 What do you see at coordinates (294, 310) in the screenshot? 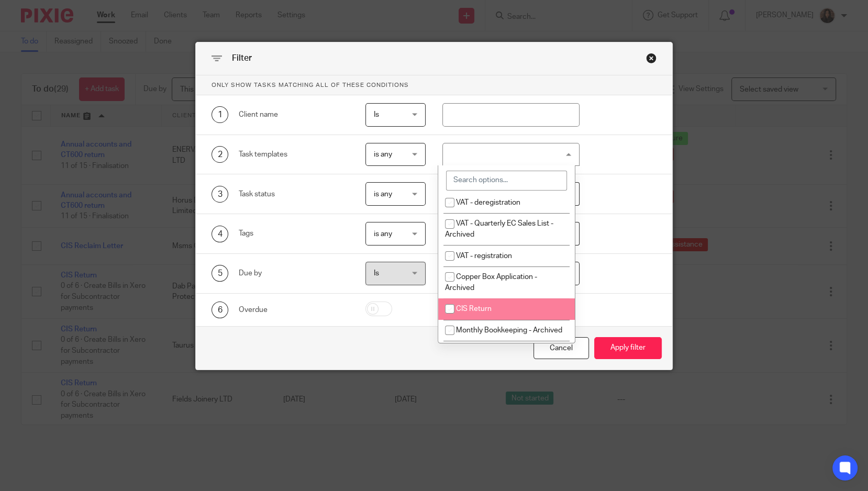
I see `div: Overdue` at bounding box center [294, 310].